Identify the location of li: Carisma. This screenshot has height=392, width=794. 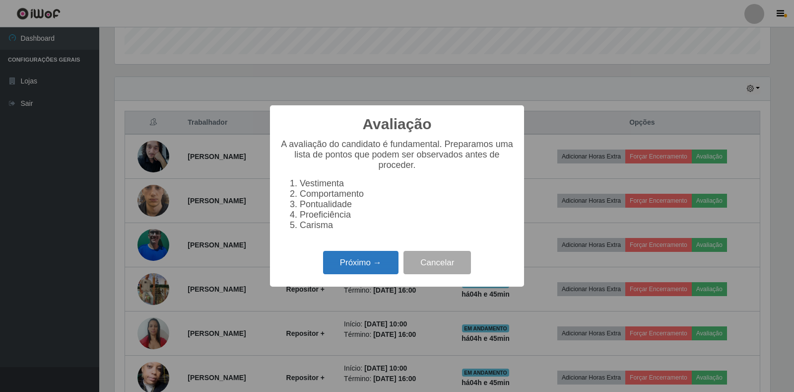
(407, 225).